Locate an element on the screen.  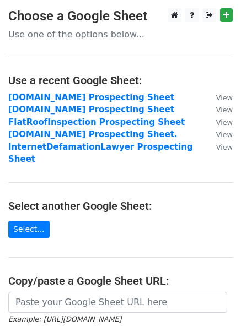
strong: FlatRoofInspection Prospecting Sheet is located at coordinates (96, 122).